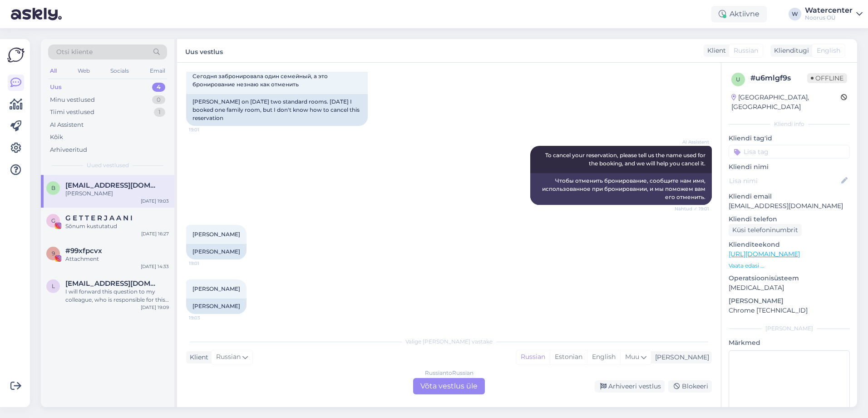 This screenshot has width=868, height=418. What do you see at coordinates (738, 79) in the screenshot?
I see `span: u` at bounding box center [738, 79].